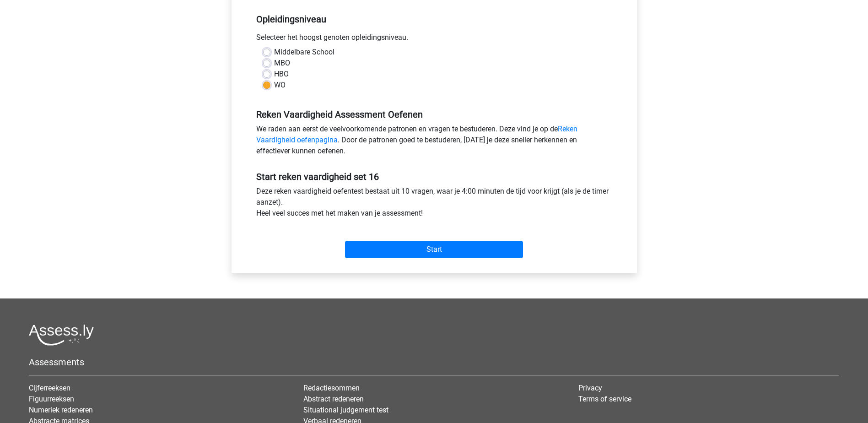 The width and height of the screenshot is (868, 423). Describe the element at coordinates (346, 410) in the screenshot. I see `a: Situational judgement test` at that location.